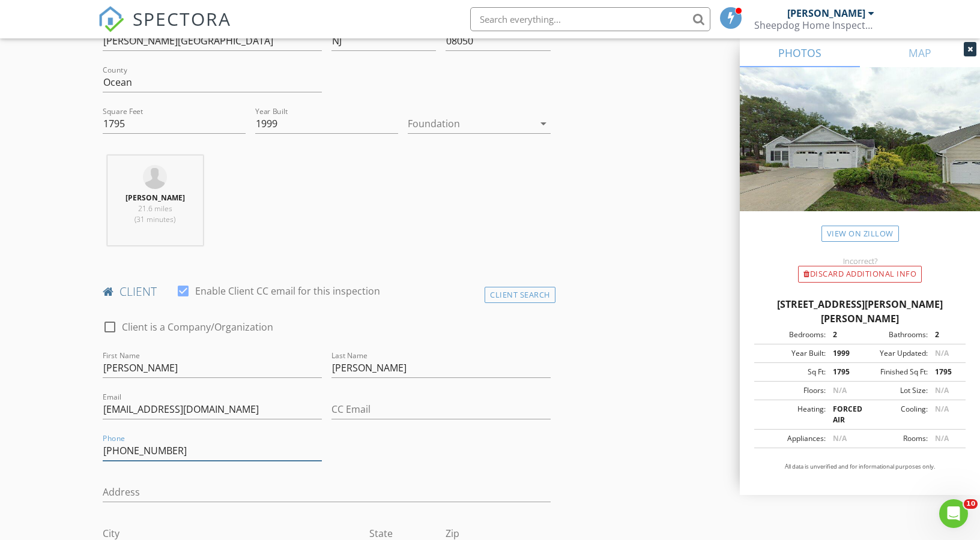 The image size is (980, 540). I want to click on span: 21.6 miles, so click(154, 208).